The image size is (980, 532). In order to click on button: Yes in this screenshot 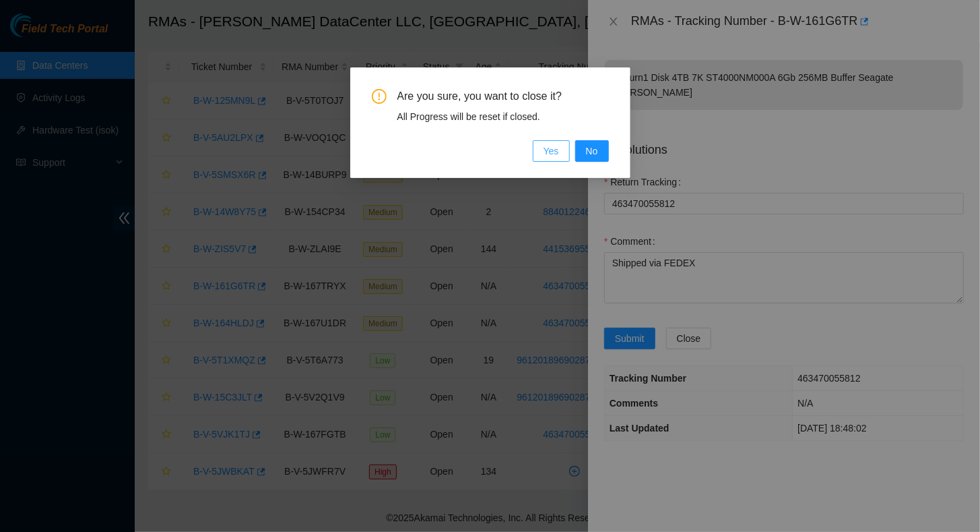, I will do `click(552, 151)`.